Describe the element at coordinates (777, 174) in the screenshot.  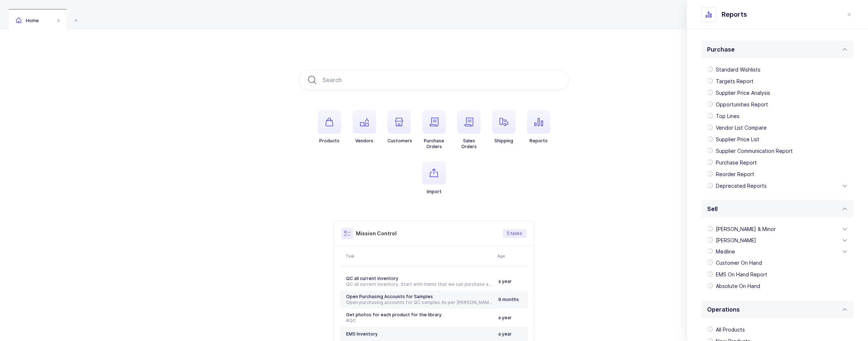
I see `div: Reorder Report` at that location.